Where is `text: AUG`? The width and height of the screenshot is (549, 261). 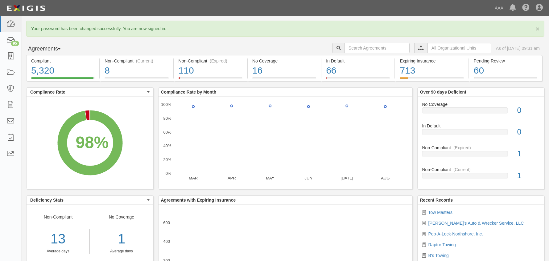
text: AUG is located at coordinates (385, 178).